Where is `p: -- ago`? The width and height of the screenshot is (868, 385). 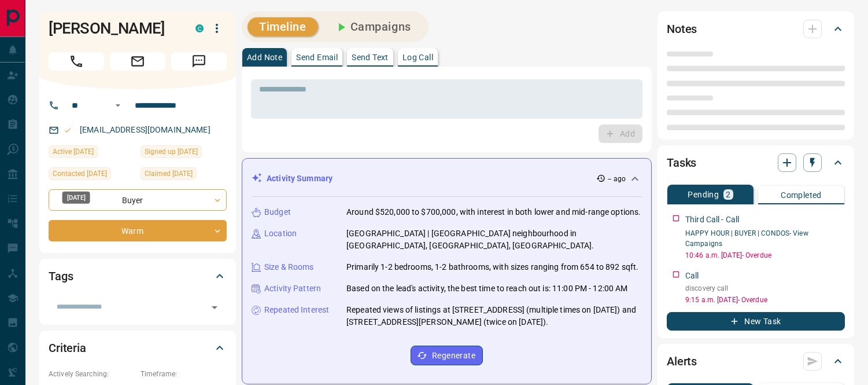
p: -- ago is located at coordinates (616, 179).